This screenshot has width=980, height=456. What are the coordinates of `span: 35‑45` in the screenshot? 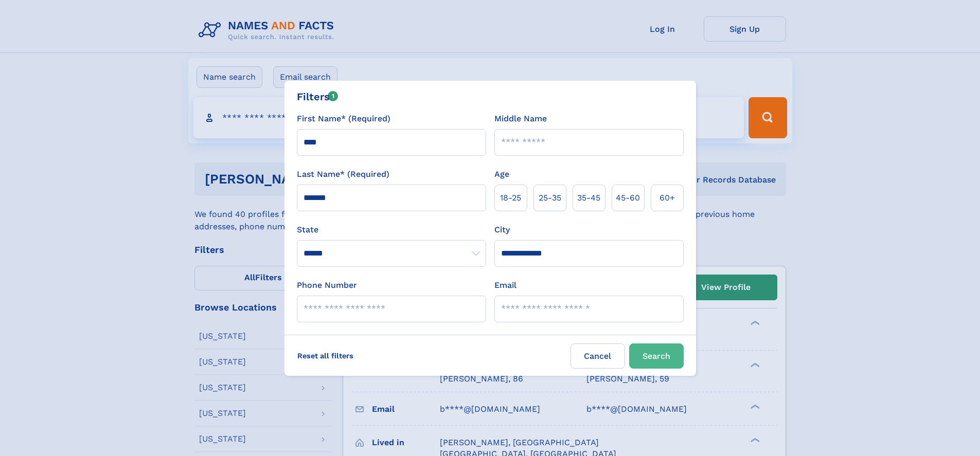 It's located at (589, 198).